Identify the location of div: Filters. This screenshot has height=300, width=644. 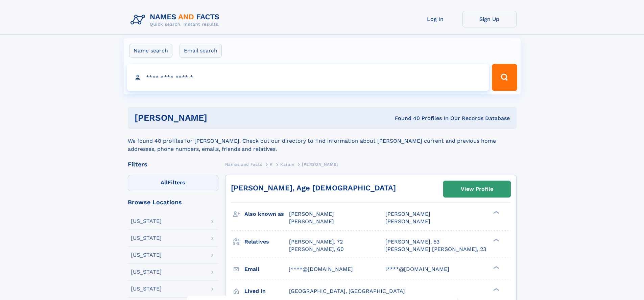
(173, 164).